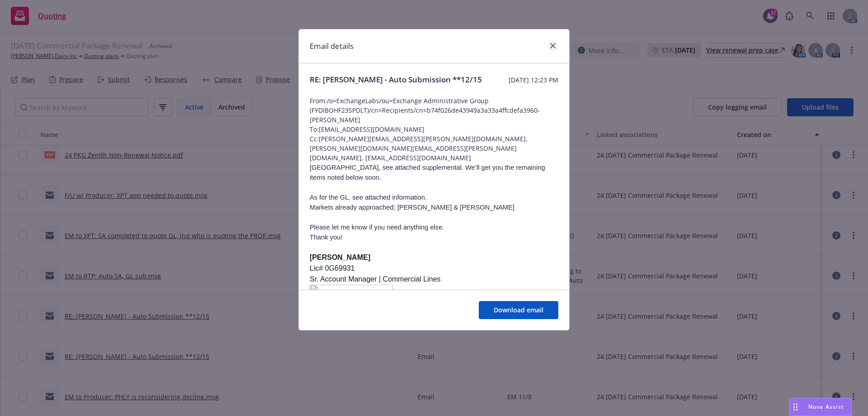 The image size is (868, 416). I want to click on div: Drag to move, so click(795, 406).